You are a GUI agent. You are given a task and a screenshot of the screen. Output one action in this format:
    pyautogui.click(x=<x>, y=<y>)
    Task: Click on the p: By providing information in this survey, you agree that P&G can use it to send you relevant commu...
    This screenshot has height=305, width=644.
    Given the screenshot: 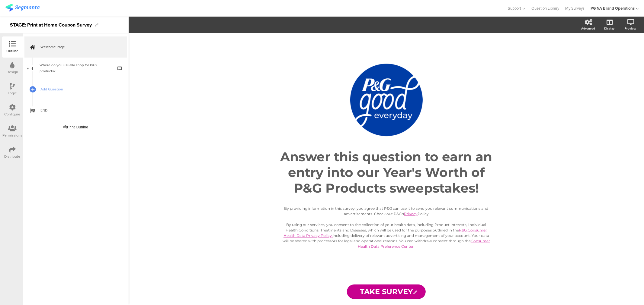 What is the action you would take?
    pyautogui.click(x=386, y=212)
    